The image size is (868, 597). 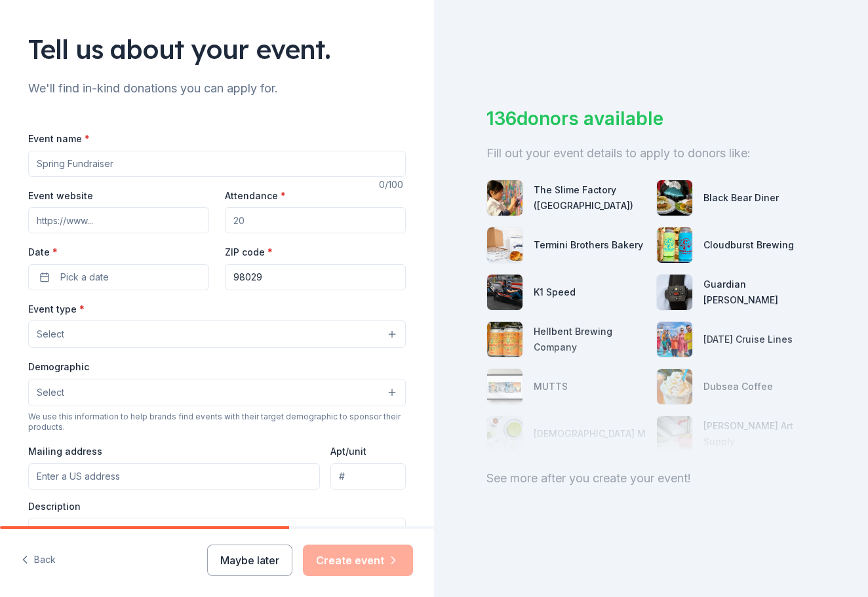 What do you see at coordinates (554, 293) in the screenshot?
I see `div: K1 Speed` at bounding box center [554, 293].